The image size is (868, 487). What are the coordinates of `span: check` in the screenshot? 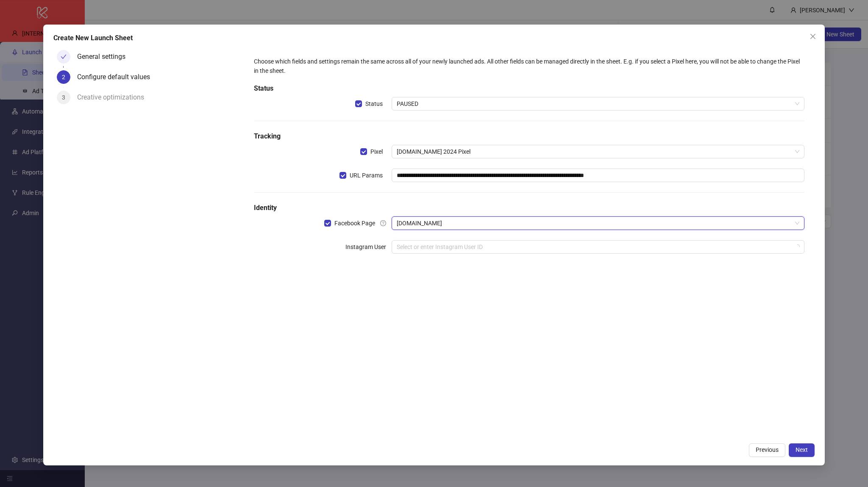 It's located at (64, 57).